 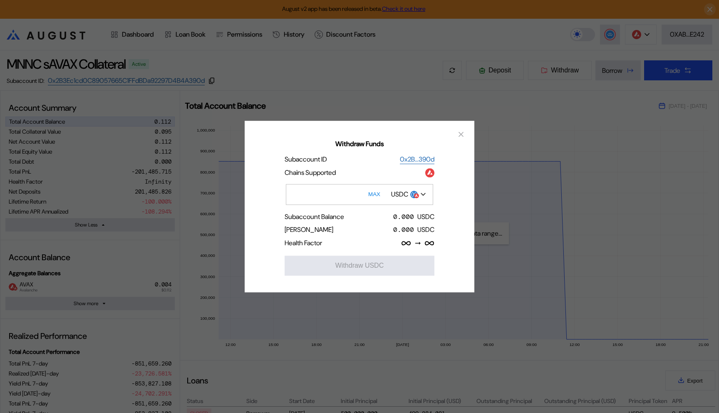 I want to click on button: close modal, so click(x=461, y=134).